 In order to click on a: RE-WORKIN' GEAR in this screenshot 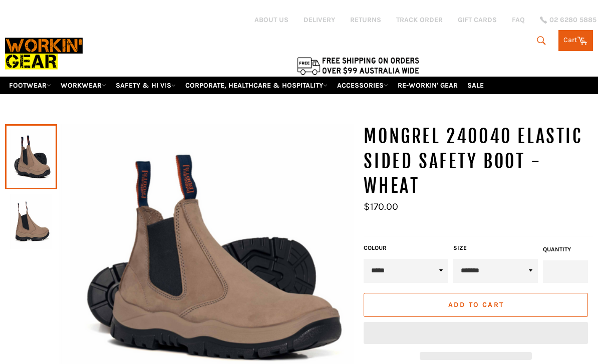, I will do `click(428, 85)`.